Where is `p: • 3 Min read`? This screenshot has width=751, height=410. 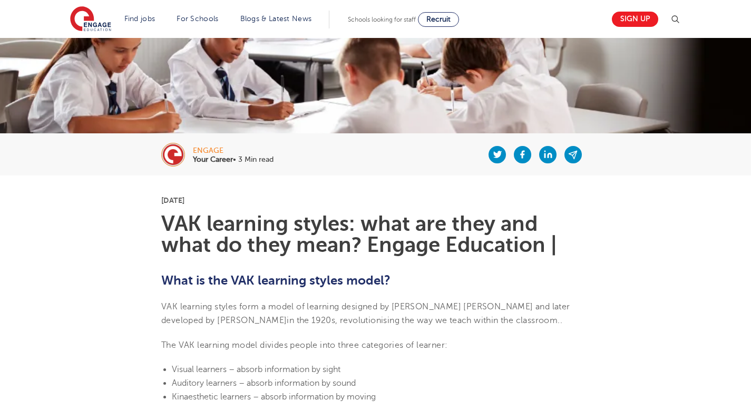 p: • 3 Min read is located at coordinates (233, 160).